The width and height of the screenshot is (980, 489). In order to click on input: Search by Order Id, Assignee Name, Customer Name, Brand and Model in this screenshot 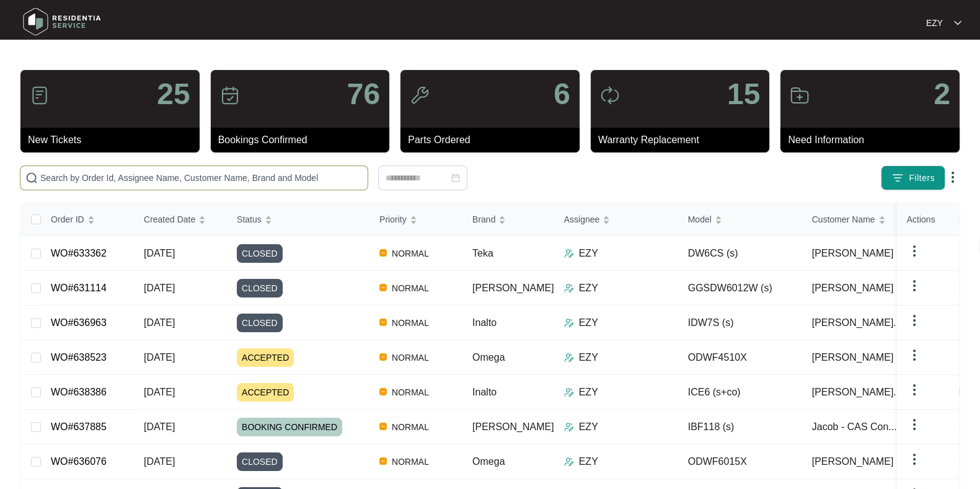, I will do `click(201, 178)`.